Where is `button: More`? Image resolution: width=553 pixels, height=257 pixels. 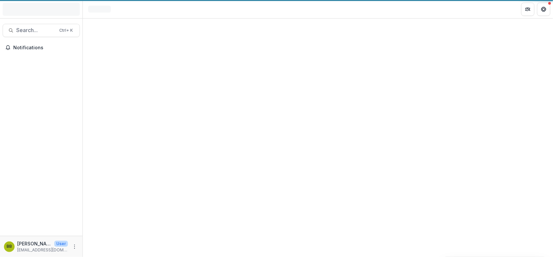
button: More is located at coordinates (74, 247).